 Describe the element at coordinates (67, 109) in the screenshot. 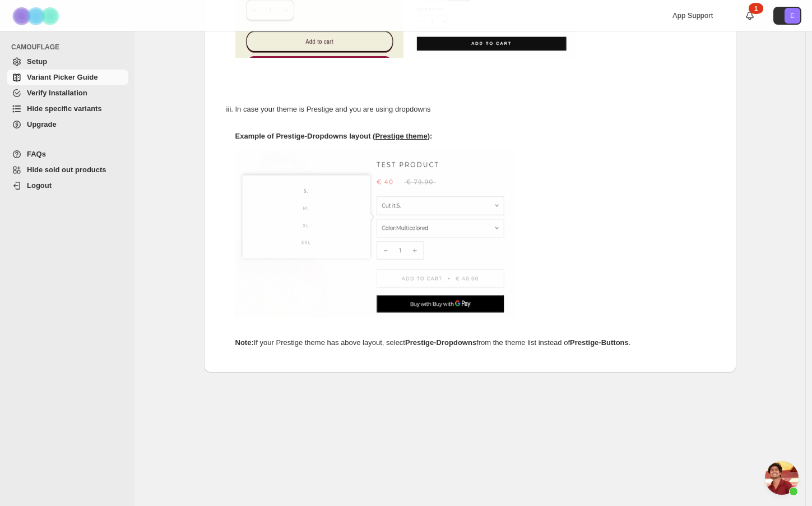

I see `a: Hide specific variants` at that location.